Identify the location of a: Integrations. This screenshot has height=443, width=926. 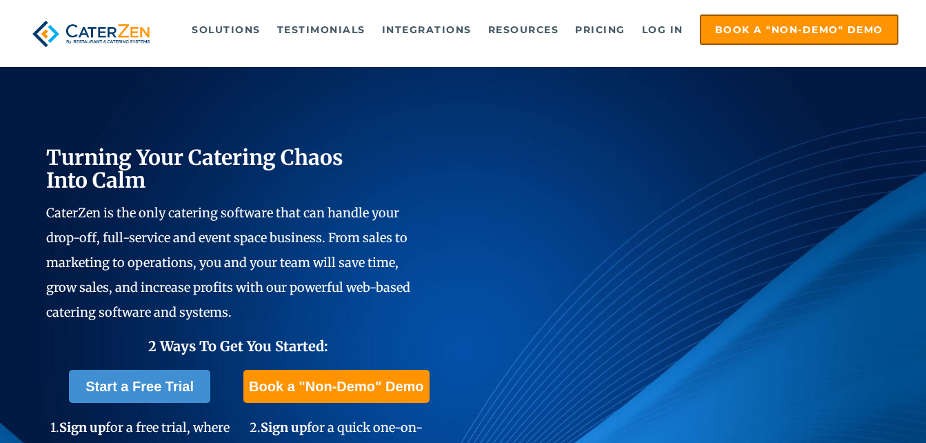
(427, 30).